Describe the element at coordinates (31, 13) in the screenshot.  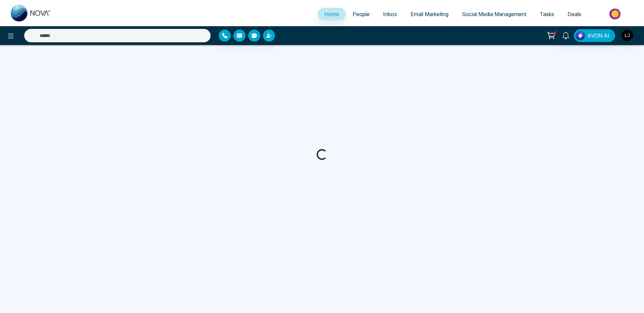
I see `img: Nova CRM Logo` at that location.